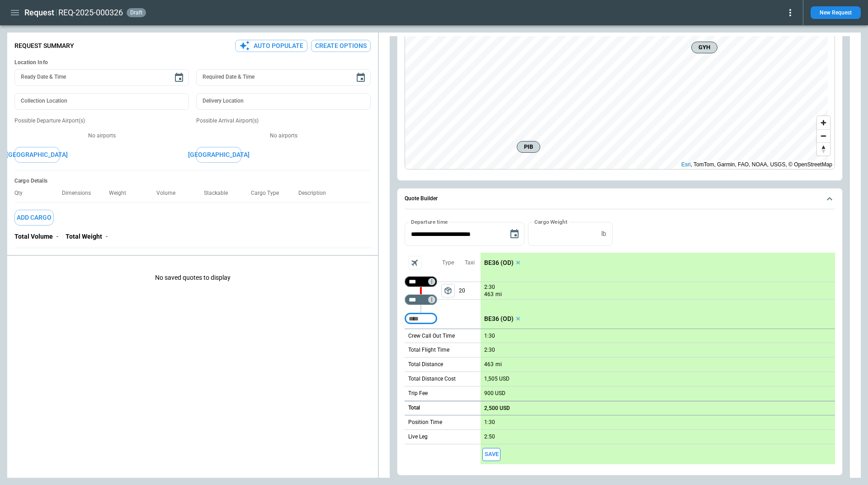 This screenshot has height=485, width=868. Describe the element at coordinates (494, 393) in the screenshot. I see `p: 900 USD` at that location.